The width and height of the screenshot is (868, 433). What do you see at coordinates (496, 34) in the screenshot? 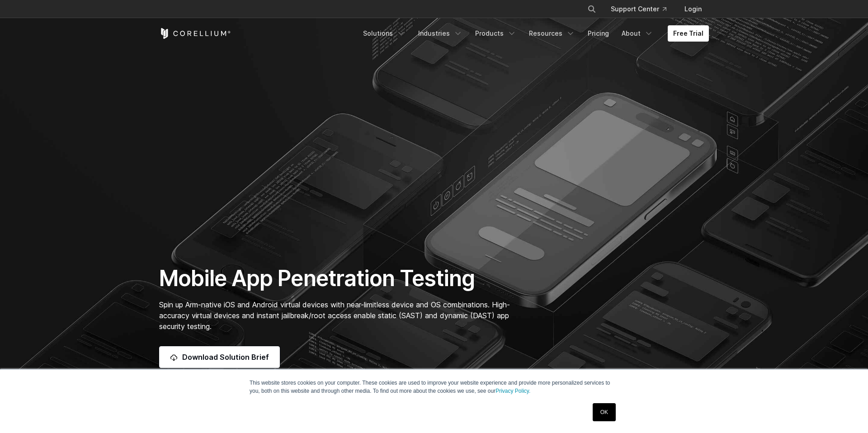
I see `a: Products` at bounding box center [496, 34].